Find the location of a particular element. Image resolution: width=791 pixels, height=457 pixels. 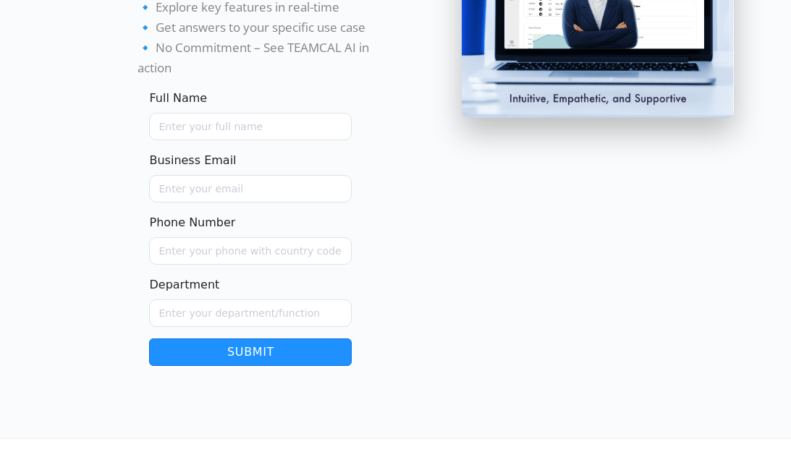

input: Enter your department/function is located at coordinates (250, 313).